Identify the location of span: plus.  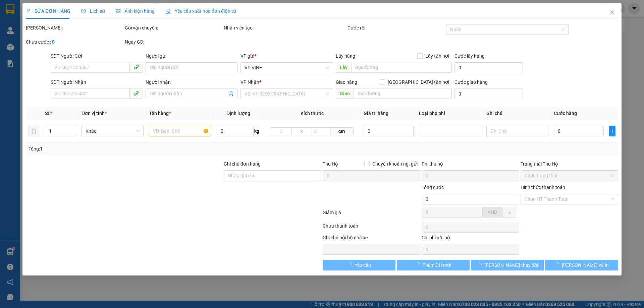
(612, 131).